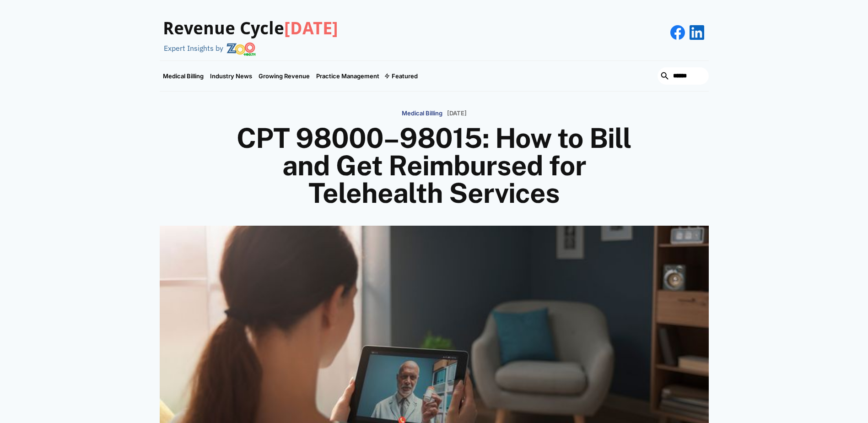 This screenshot has width=868, height=423. I want to click on div: Featured, so click(404, 76).